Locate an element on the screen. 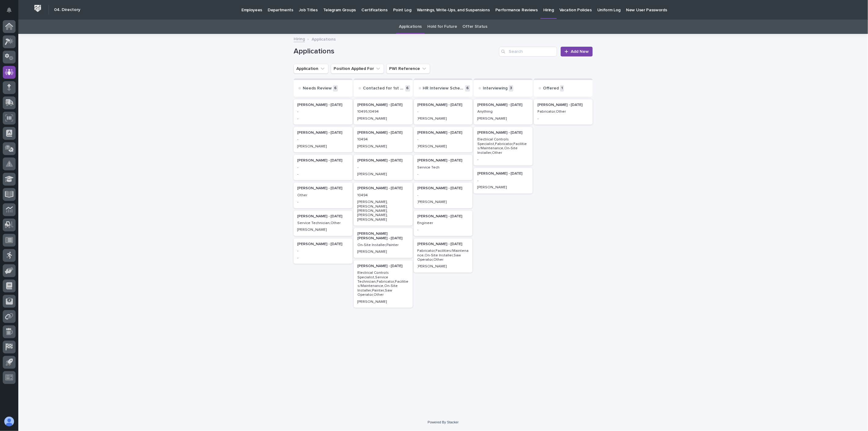 The height and width of the screenshot is (431, 868). button: users-avatar is located at coordinates (9, 421).